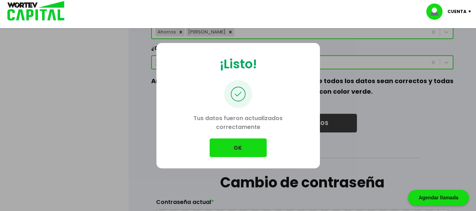 Image resolution: width=476 pixels, height=211 pixels. I want to click on div: Agendar llamada, so click(438, 198).